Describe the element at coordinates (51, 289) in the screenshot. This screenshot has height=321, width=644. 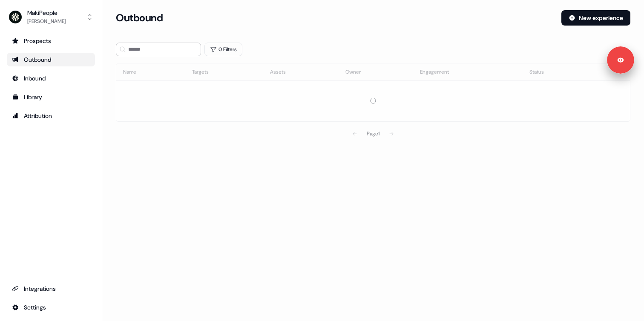
I see `div: Integrations` at that location.